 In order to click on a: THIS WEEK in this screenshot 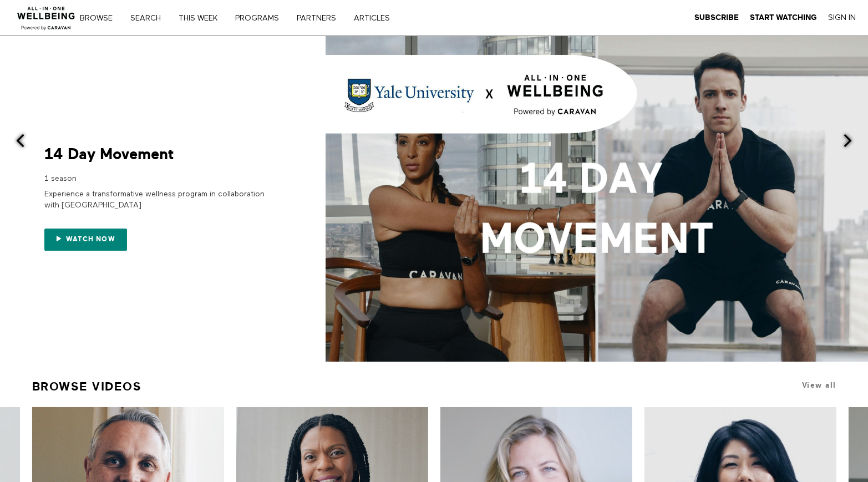, I will do `click(202, 18)`.